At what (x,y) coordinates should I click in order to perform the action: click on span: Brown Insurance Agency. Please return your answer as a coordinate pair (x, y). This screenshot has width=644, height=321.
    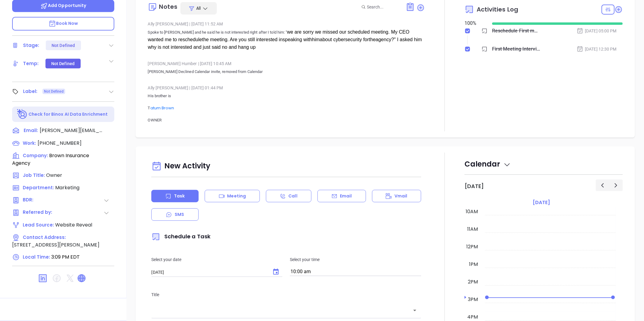
    Looking at the image, I should click on (51, 159).